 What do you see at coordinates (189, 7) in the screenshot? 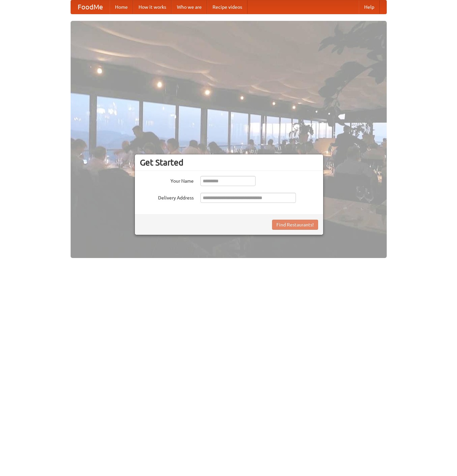
I see `a: Who we are` at bounding box center [189, 7].